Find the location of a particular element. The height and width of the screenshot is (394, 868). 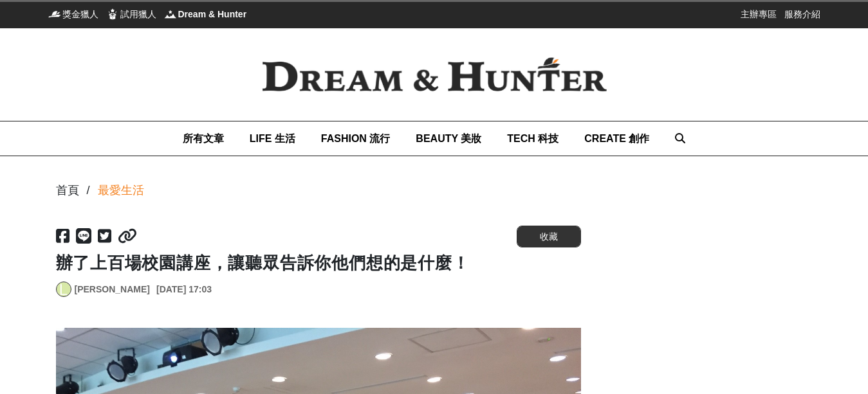

span: Dream & Hunter is located at coordinates (212, 14).